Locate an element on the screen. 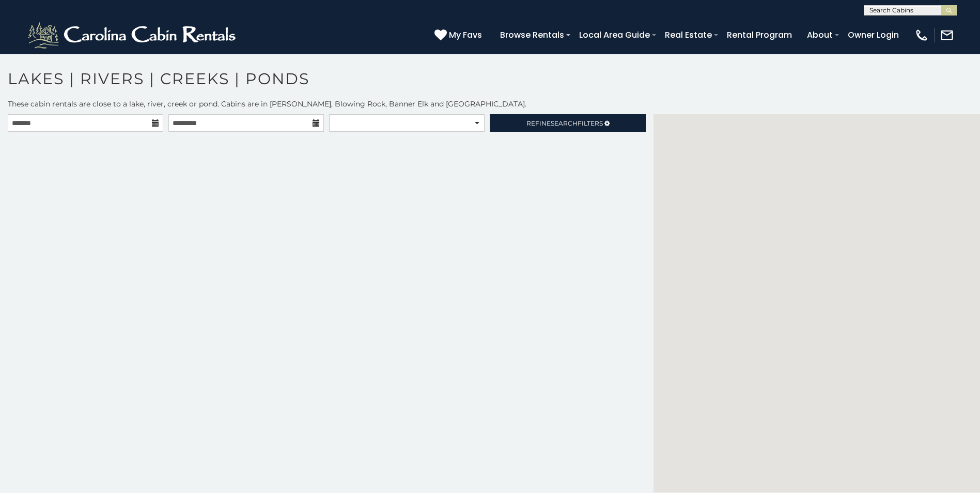 This screenshot has width=980, height=493. a: Real Estate is located at coordinates (688, 35).